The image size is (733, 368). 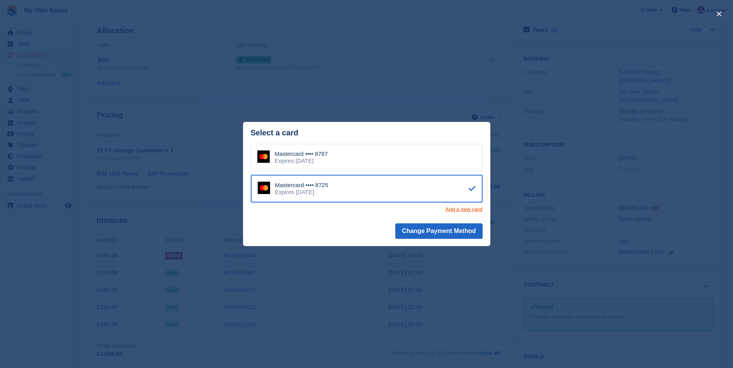 What do you see at coordinates (301, 154) in the screenshot?
I see `div: Mastercard •••• 8787` at bounding box center [301, 154].